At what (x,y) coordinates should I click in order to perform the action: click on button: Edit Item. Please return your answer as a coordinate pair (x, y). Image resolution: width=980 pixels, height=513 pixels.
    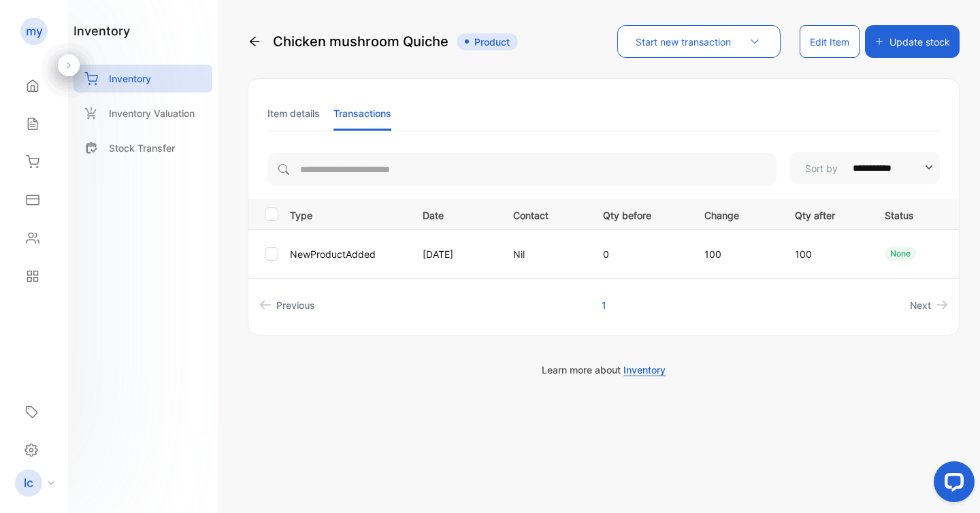
    Looking at the image, I should click on (830, 41).